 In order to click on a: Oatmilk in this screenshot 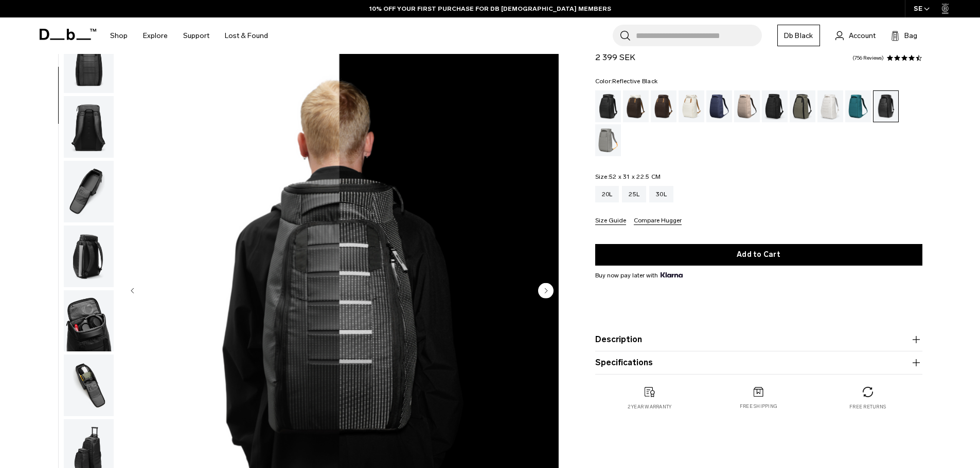, I will do `click(692, 106)`.